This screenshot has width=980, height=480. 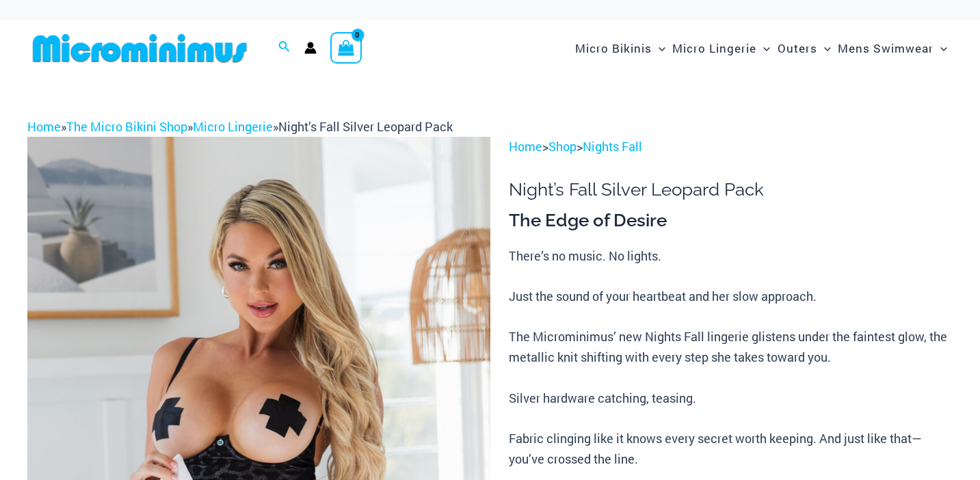 What do you see at coordinates (714, 48) in the screenshot?
I see `span: Micro Lingerie` at bounding box center [714, 48].